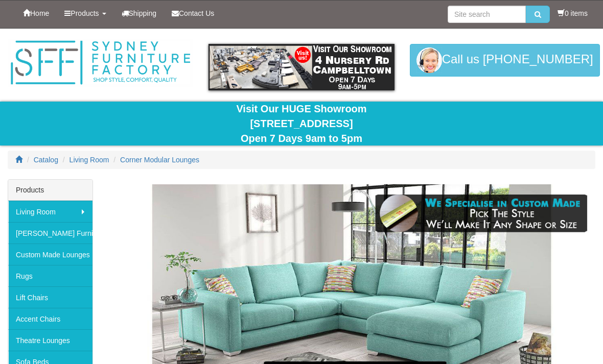 This screenshot has width=603, height=364. I want to click on span: Corner Modular Lounges, so click(159, 160).